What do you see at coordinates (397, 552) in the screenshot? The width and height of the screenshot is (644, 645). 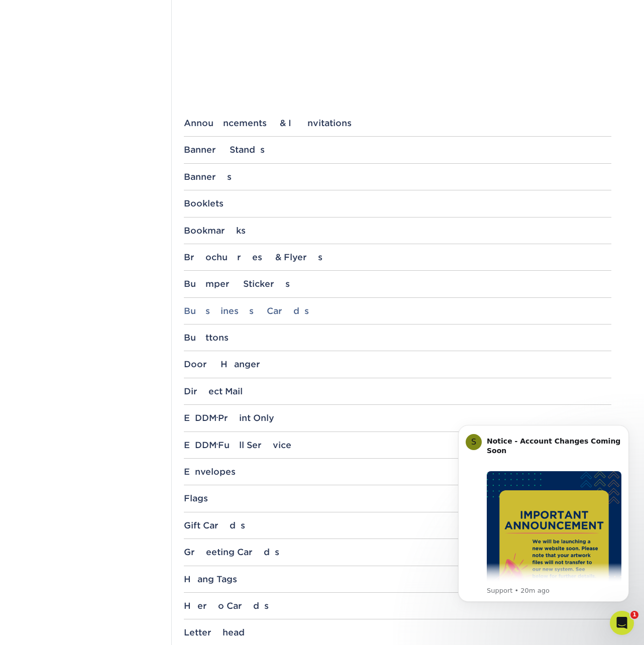 I see `div: Greeting Cards` at bounding box center [397, 552].